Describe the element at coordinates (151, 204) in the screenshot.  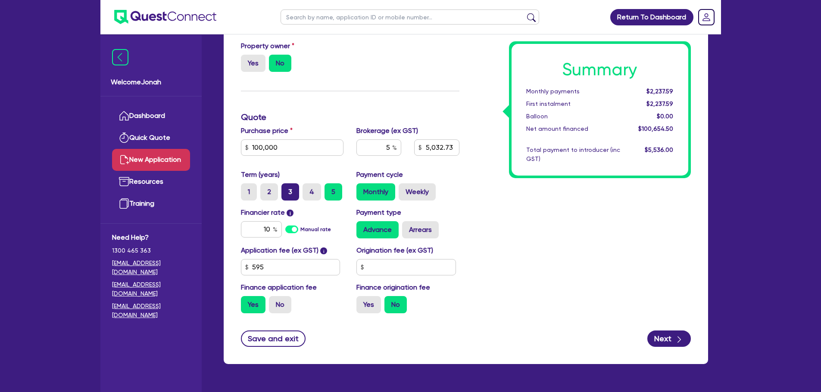
I see `a: Training` at that location.